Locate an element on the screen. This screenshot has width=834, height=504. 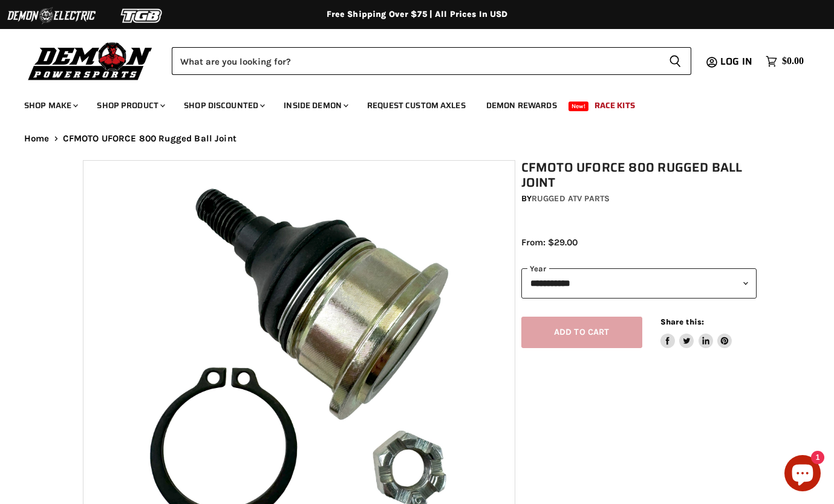
aside: Share this: is located at coordinates (696, 332).